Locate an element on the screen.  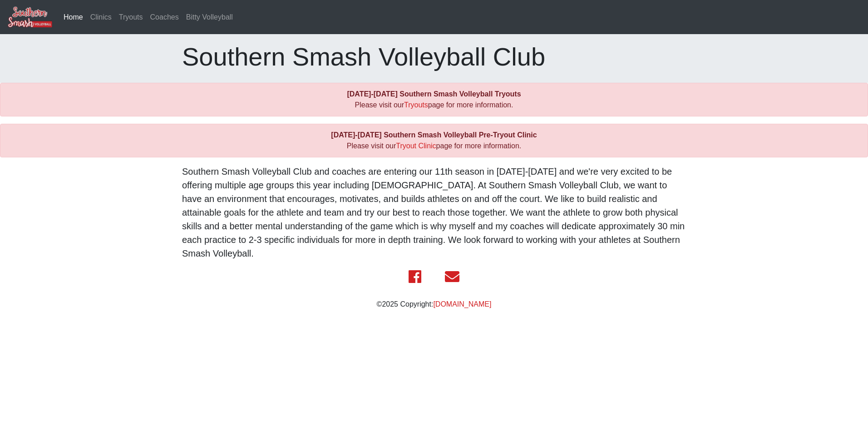
a: Tryout Clinic is located at coordinates (416, 145).